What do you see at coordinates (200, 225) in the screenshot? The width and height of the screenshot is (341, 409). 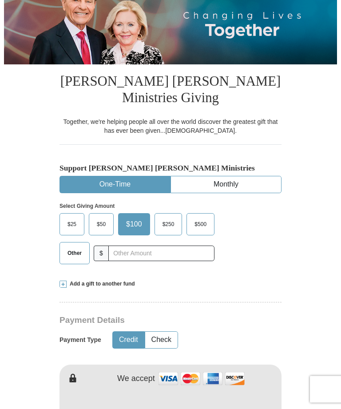 I see `span: $500` at bounding box center [200, 225].